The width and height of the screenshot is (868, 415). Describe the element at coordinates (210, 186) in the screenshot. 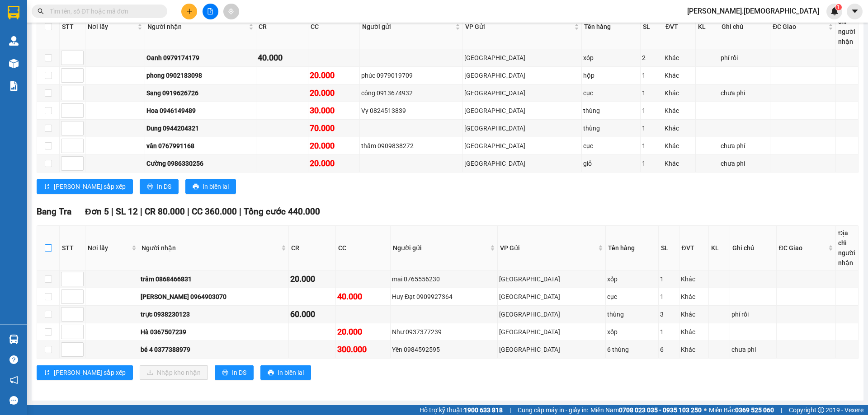

I see `button: printerIn biên lai` at that location.